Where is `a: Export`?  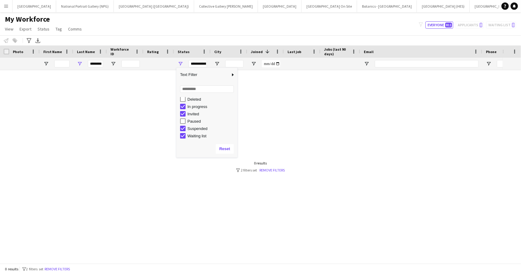
a: Export is located at coordinates (25, 29).